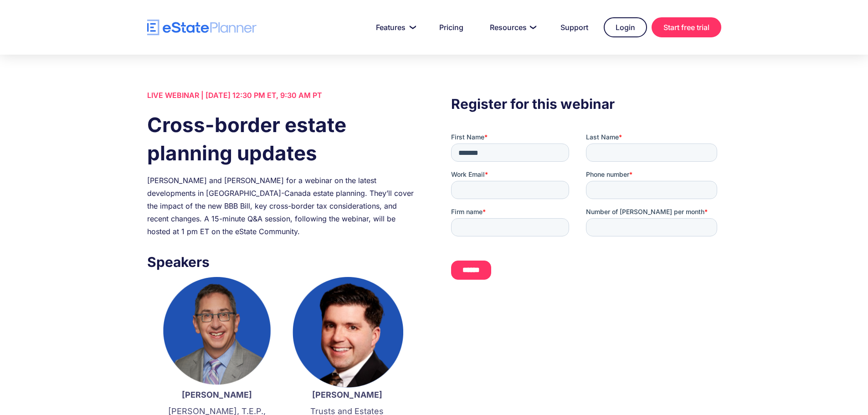 This screenshot has width=868, height=415. I want to click on a: Start free trial, so click(686, 27).